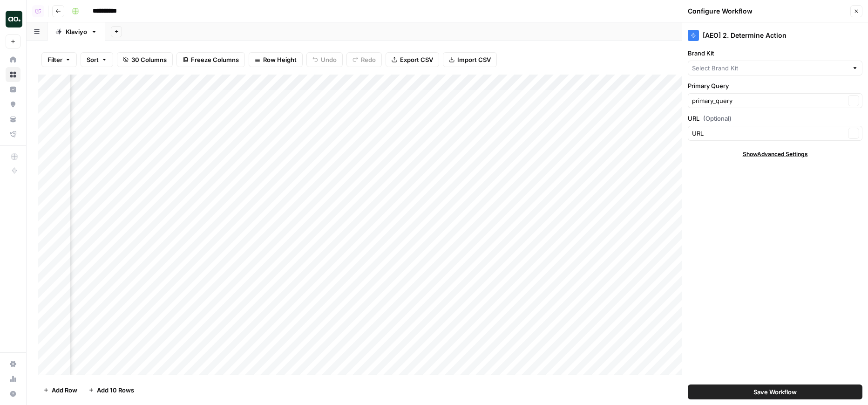  Describe the element at coordinates (215, 60) in the screenshot. I see `span: Freeze Columns` at that location.